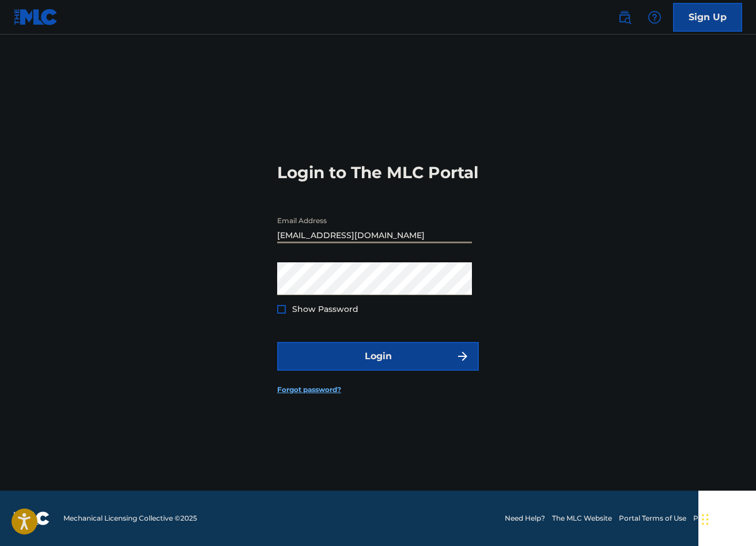 The width and height of the screenshot is (756, 546). I want to click on div: Help, so click(655, 17).